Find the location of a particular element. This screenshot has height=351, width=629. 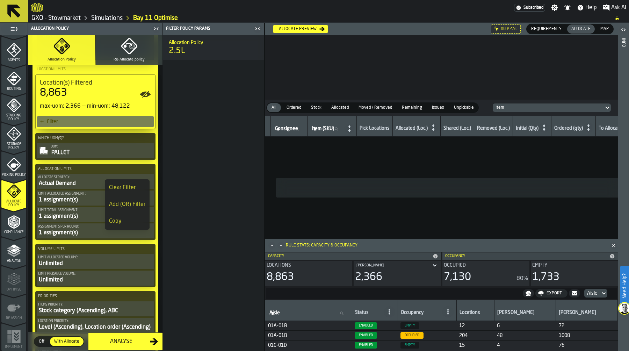

label: Priorities is located at coordinates (95, 296).